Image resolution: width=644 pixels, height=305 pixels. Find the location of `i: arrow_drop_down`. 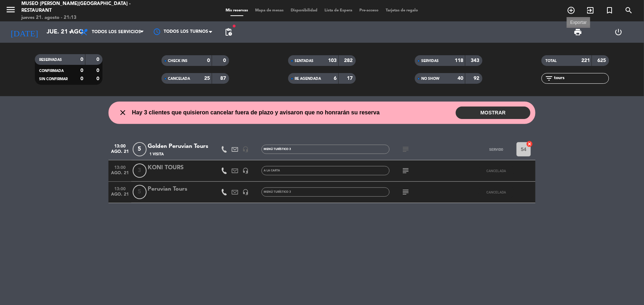

i: arrow_drop_down is located at coordinates (70, 32).